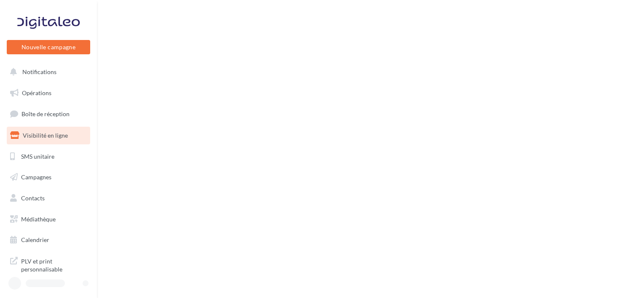 The height and width of the screenshot is (298, 644). What do you see at coordinates (39, 72) in the screenshot?
I see `span: Notifications` at bounding box center [39, 72].